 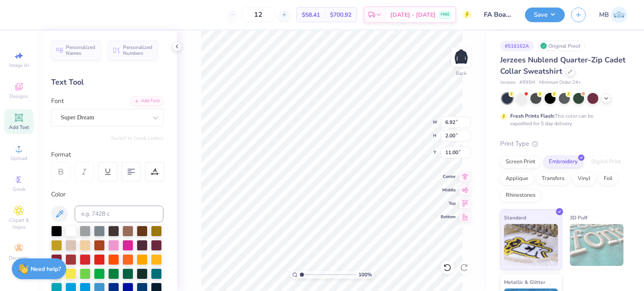 What do you see at coordinates (448, 217) in the screenshot?
I see `span: Bottom` at bounding box center [448, 217].